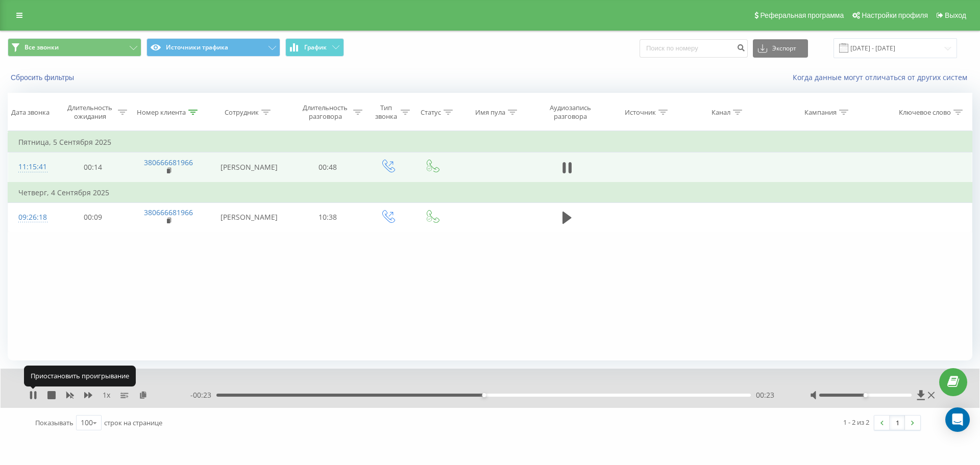  What do you see at coordinates (30, 112) in the screenshot?
I see `div: Дата звонка` at bounding box center [30, 112].